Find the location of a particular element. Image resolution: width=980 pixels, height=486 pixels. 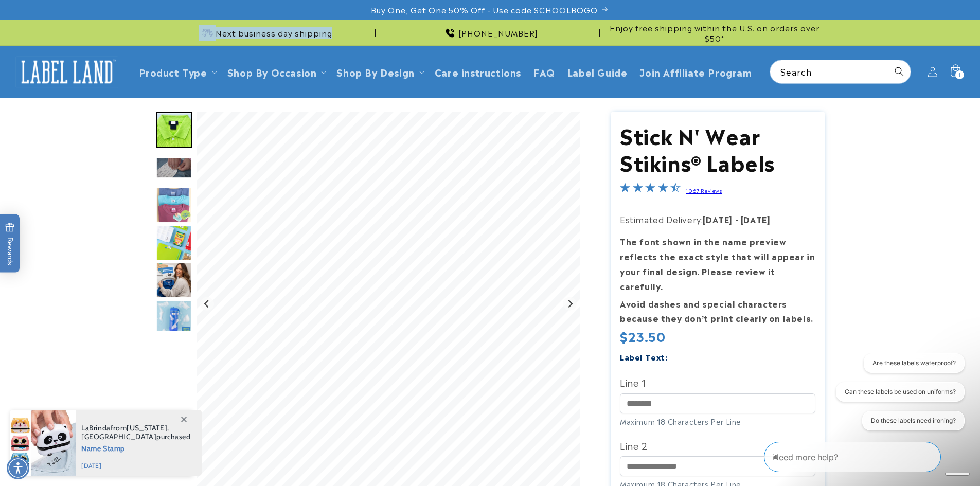

a: Shop By Design is located at coordinates (375, 71).